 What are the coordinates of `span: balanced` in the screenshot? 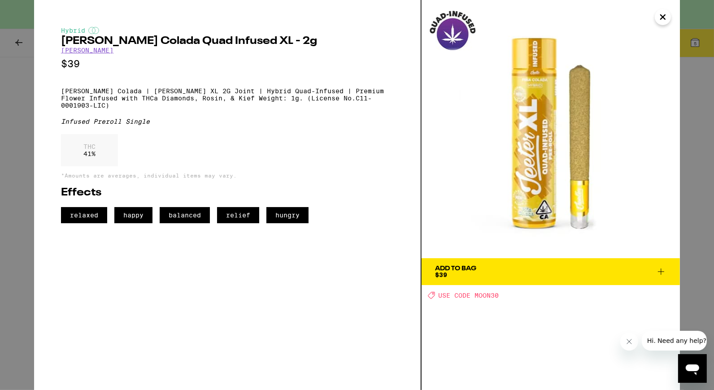 It's located at (185, 215).